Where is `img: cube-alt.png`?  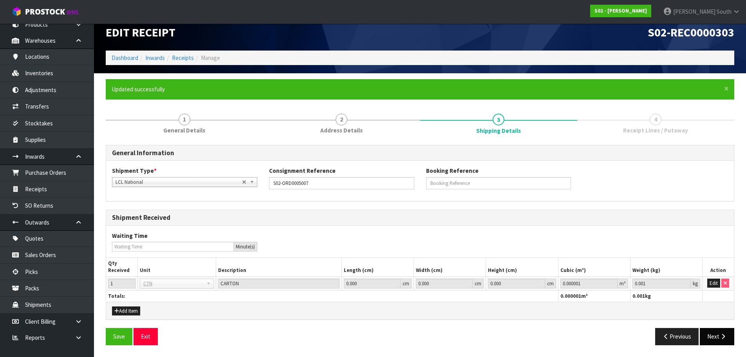
img: cube-alt.png is located at coordinates (16, 11).